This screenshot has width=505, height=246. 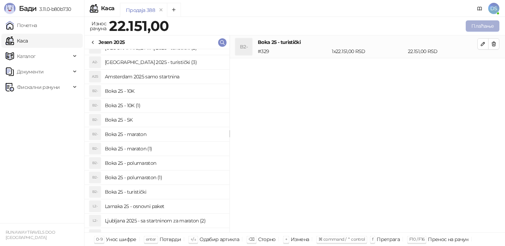 I want to click on div: # 329, so click(x=293, y=51).